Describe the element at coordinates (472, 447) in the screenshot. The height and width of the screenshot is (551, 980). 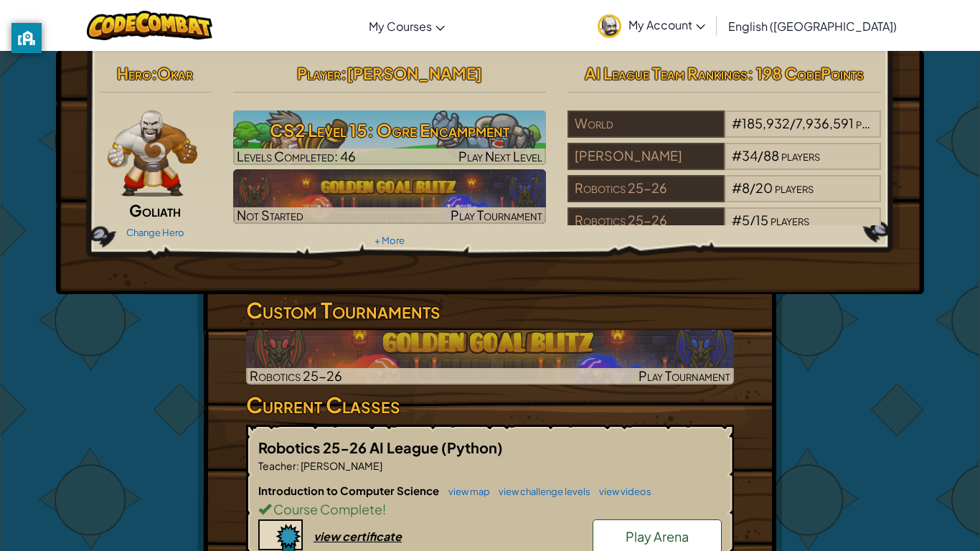
I see `span: (Python)` at that location.